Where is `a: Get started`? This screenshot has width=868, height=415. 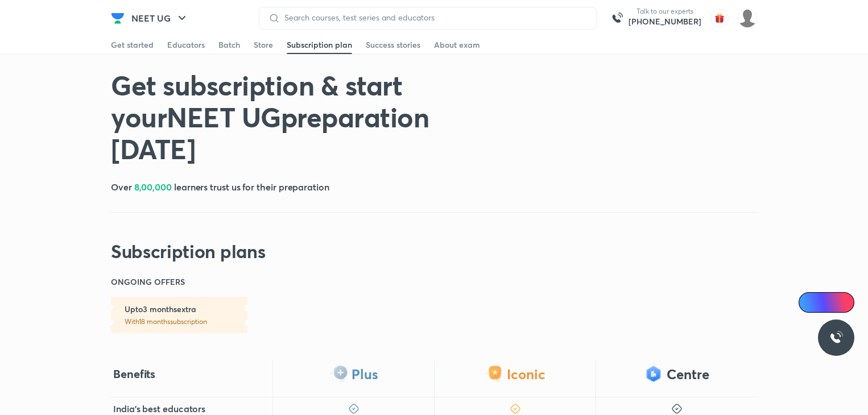
a: Get started is located at coordinates (132, 45).